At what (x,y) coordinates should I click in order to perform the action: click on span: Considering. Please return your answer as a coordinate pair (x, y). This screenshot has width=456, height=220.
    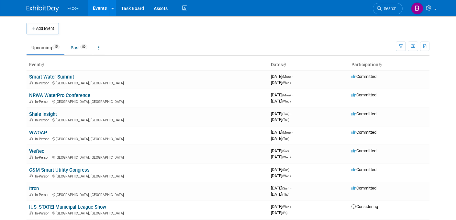
    Looking at the image, I should click on (365, 206).